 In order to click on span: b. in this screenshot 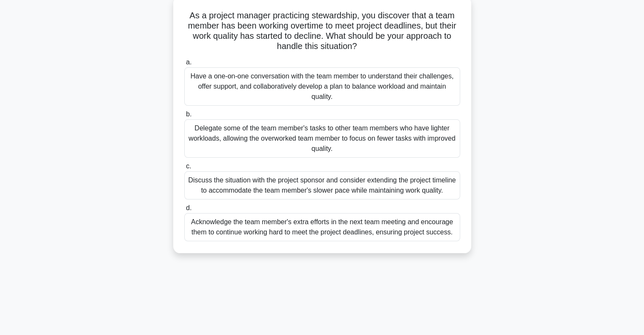, I will do `click(189, 114)`.